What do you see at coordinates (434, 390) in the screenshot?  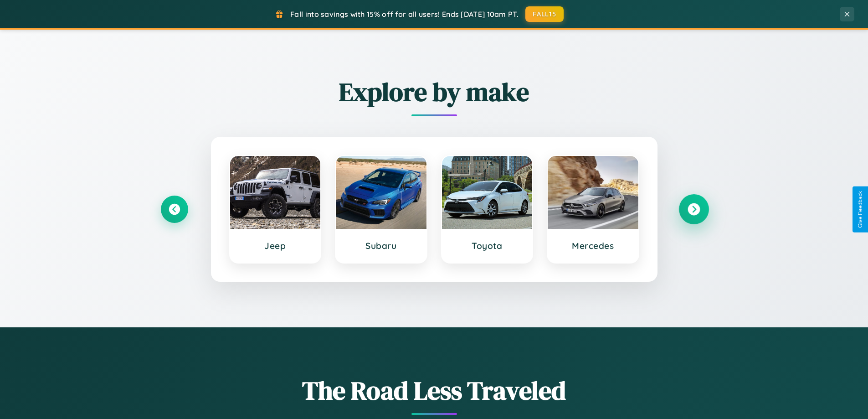 I see `h1: The Road Less Traveled` at bounding box center [434, 390].